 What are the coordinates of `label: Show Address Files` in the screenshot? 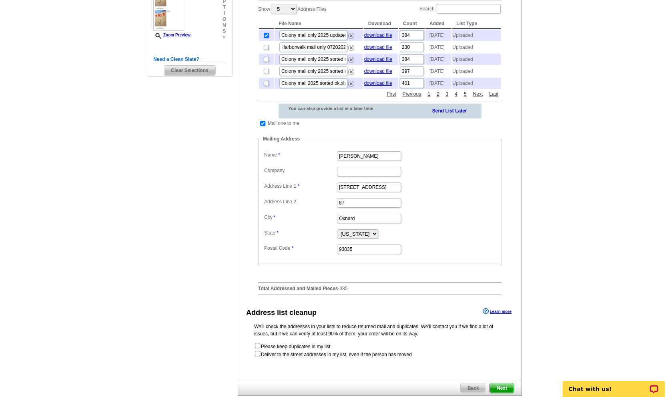 It's located at (292, 9).